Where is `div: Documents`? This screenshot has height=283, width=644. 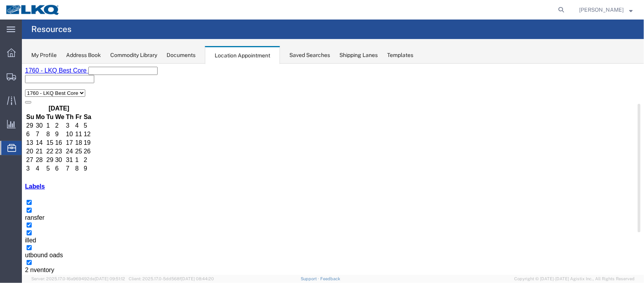 div: Documents is located at coordinates (181, 55).